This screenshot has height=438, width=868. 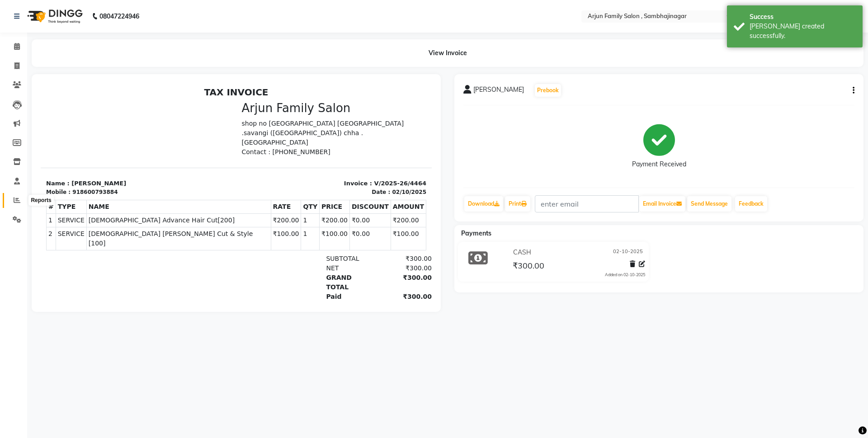 What do you see at coordinates (659, 164) in the screenshot?
I see `div: Payment Received` at bounding box center [659, 164].